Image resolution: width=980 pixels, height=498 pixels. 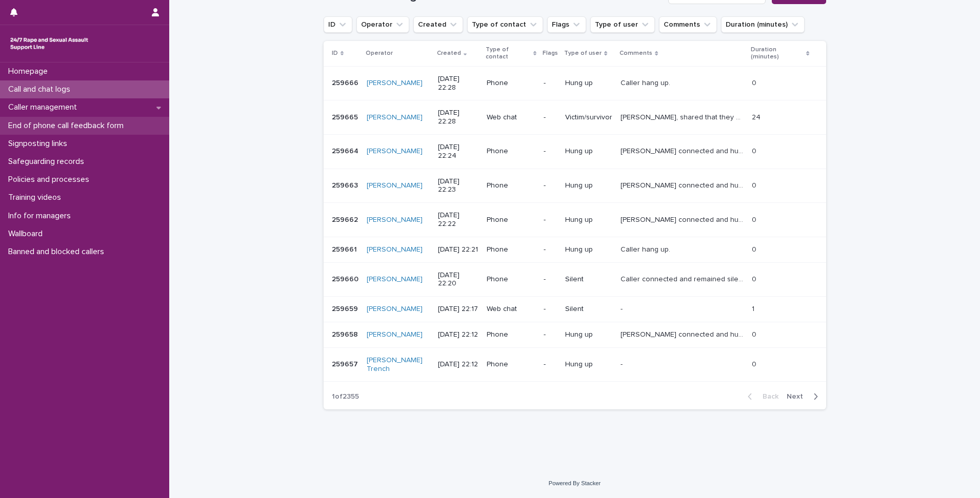 I want to click on p: 259662, so click(x=345, y=219).